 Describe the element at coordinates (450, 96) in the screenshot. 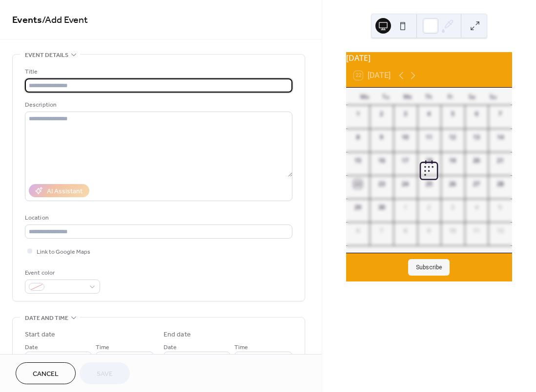

I see `div: Fr` at that location.